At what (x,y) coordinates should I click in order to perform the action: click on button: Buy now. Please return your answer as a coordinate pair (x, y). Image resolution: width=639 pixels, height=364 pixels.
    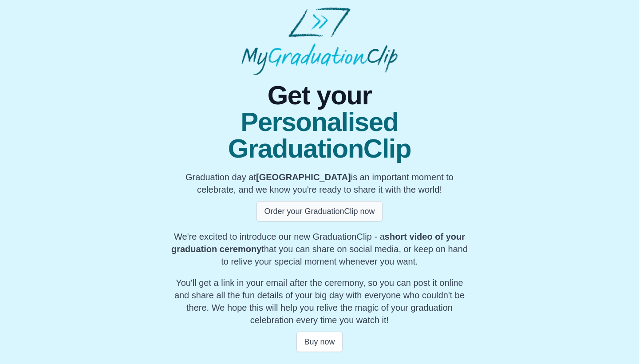
    Looking at the image, I should click on (319, 342).